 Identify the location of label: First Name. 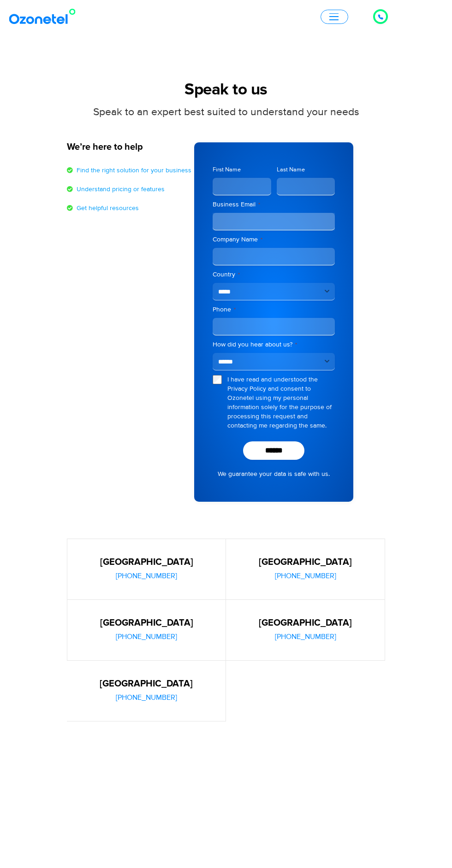
(242, 169).